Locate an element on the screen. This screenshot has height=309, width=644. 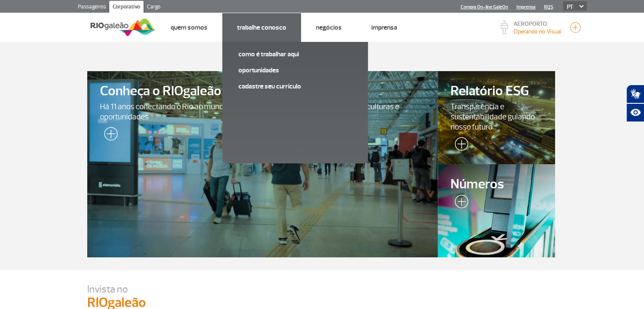
p: AEROPORTO is located at coordinates (537, 24).